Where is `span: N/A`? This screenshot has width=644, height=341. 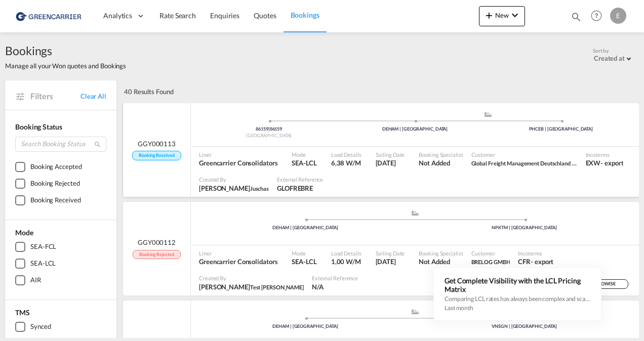
span: N/A is located at coordinates (335, 287).